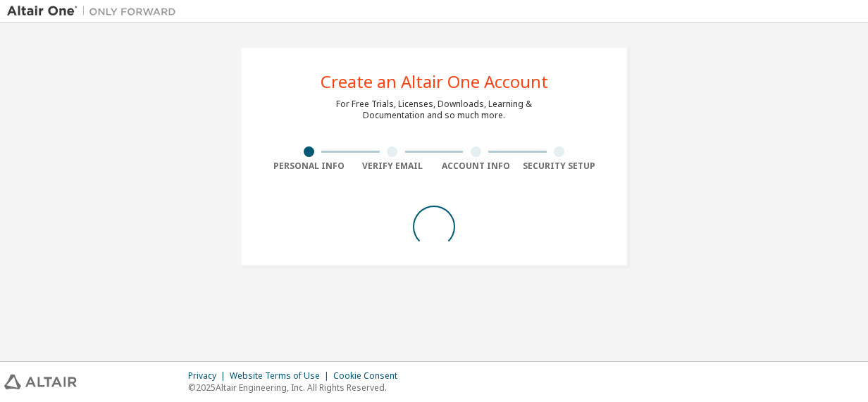  Describe the element at coordinates (281, 376) in the screenshot. I see `div: Website Terms of Use` at that location.